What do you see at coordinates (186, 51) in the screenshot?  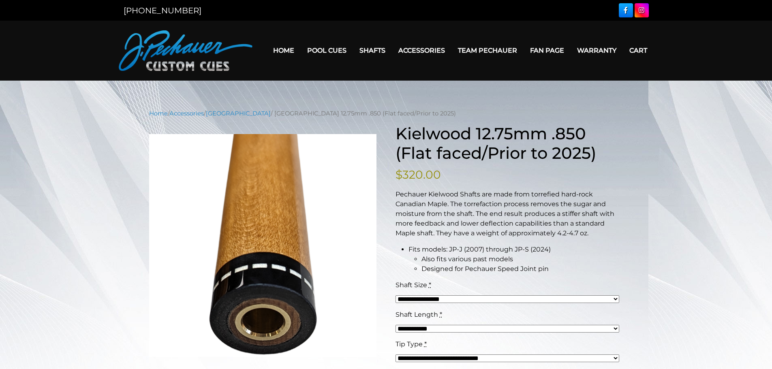 I see `img: Pechauer Custom Cues` at bounding box center [186, 51].